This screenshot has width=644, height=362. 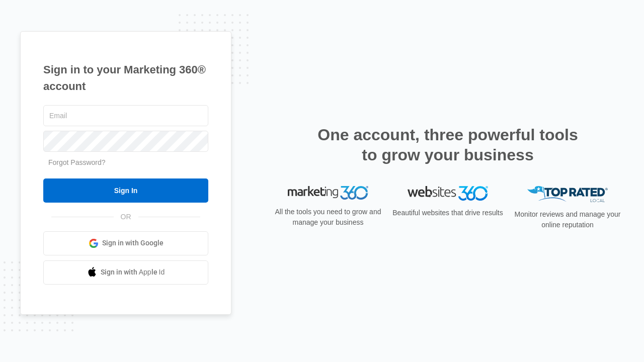 What do you see at coordinates (448, 212) in the screenshot?
I see `p: Beautiful websites that drive results` at bounding box center [448, 212].